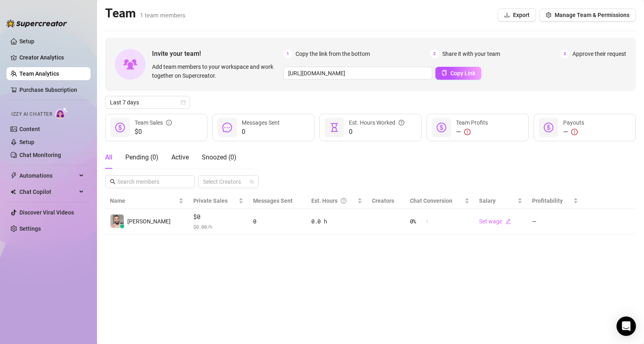  I want to click on th: Creators, so click(385, 201).